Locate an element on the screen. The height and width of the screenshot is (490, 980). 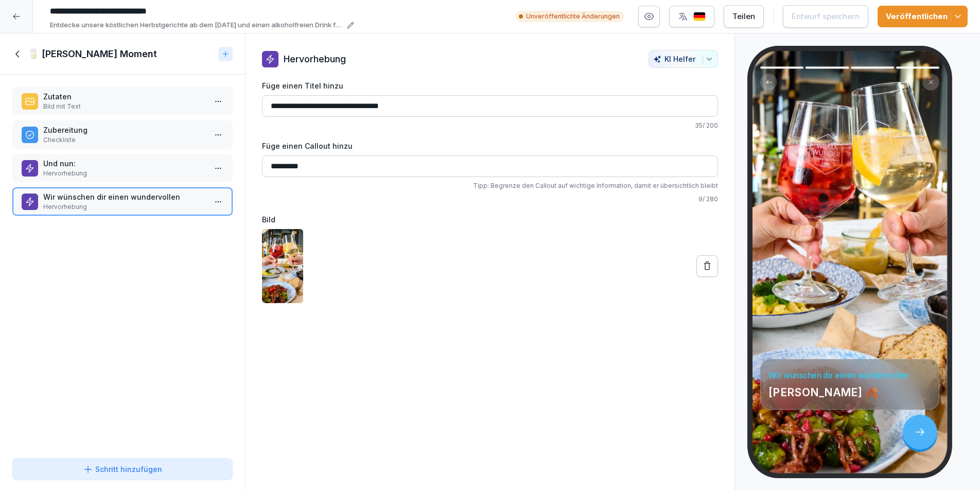
p: Zutaten is located at coordinates (124, 96).